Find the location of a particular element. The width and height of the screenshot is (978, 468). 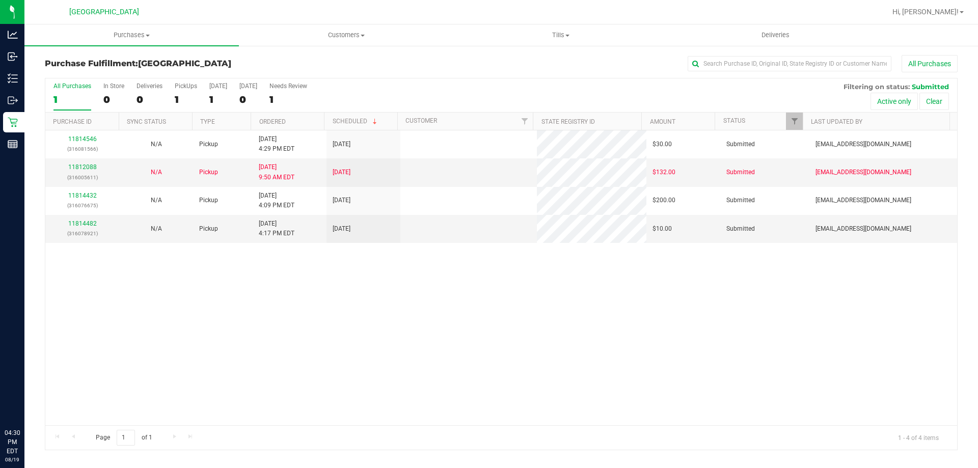

span: $132.00 is located at coordinates (664, 172).